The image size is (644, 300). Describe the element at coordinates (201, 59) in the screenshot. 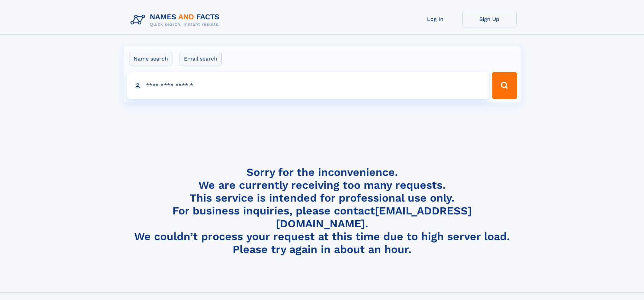

I see `label: Email search` at that location.